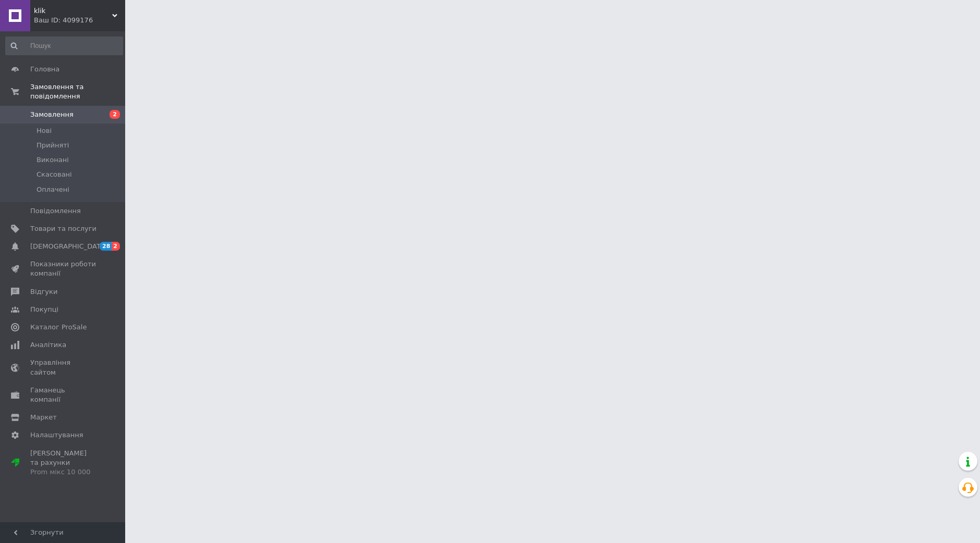 The width and height of the screenshot is (980, 543). I want to click on span: Покупці, so click(44, 309).